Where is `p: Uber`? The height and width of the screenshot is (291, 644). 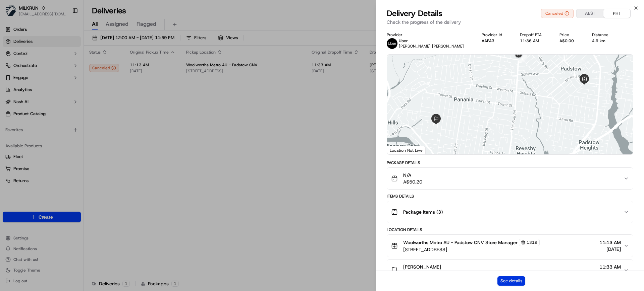
p: Uber is located at coordinates (431, 41).